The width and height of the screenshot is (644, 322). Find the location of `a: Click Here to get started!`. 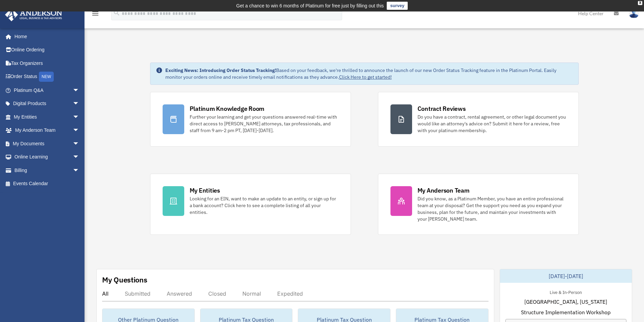

a: Click Here to get started! is located at coordinates (366, 77).